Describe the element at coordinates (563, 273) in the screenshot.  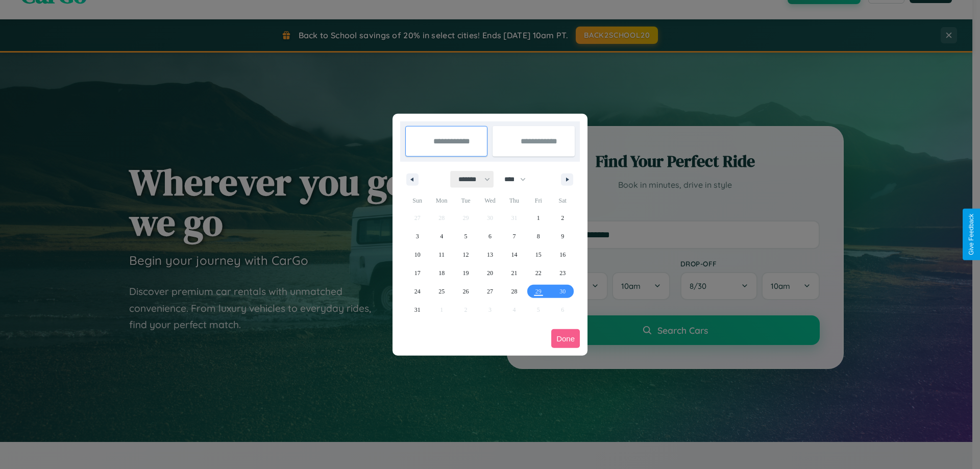
I see `span: 23` at that location.